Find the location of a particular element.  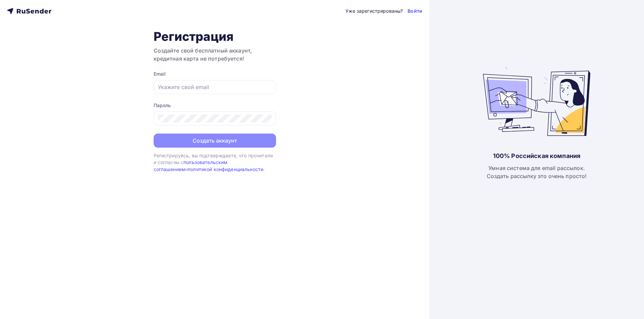

h3: Создайте свой бесплатный аккаунт, кредитная карта не потребуется! is located at coordinates (215, 55).